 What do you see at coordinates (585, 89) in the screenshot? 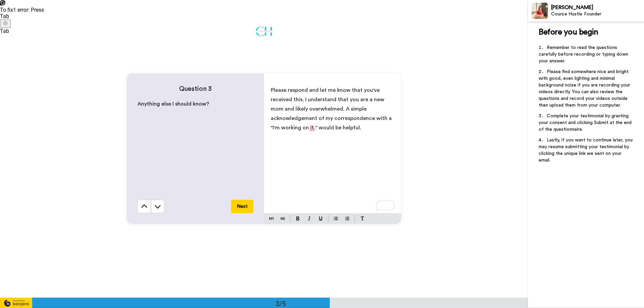
I see `span: Please find somewhere nice and bright with good, even lighting and minimal background noise if yo...` at bounding box center [585, 89].